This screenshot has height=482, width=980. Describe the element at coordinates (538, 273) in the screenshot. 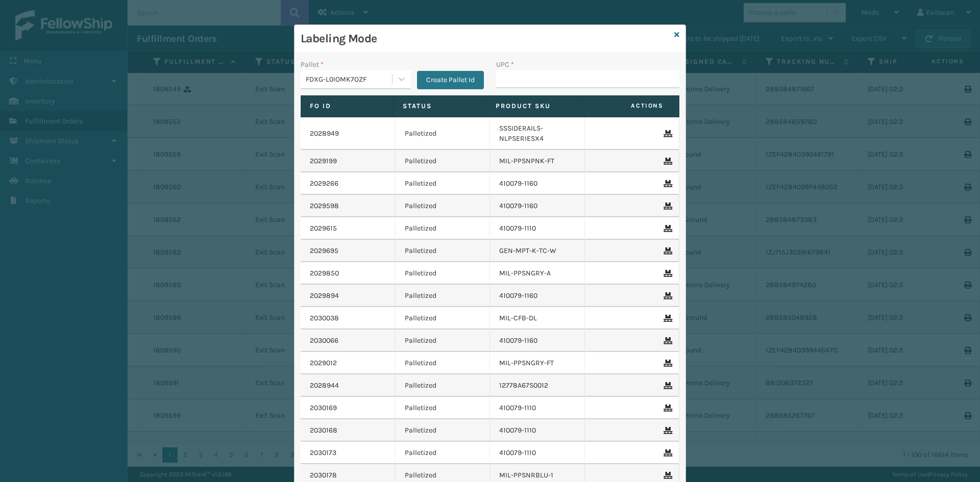

I see `td: MIL-PPSNGRY-A` at that location.